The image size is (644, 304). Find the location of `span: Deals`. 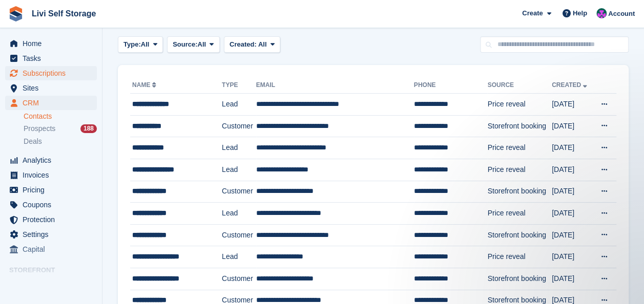

span: Deals is located at coordinates (33, 142).